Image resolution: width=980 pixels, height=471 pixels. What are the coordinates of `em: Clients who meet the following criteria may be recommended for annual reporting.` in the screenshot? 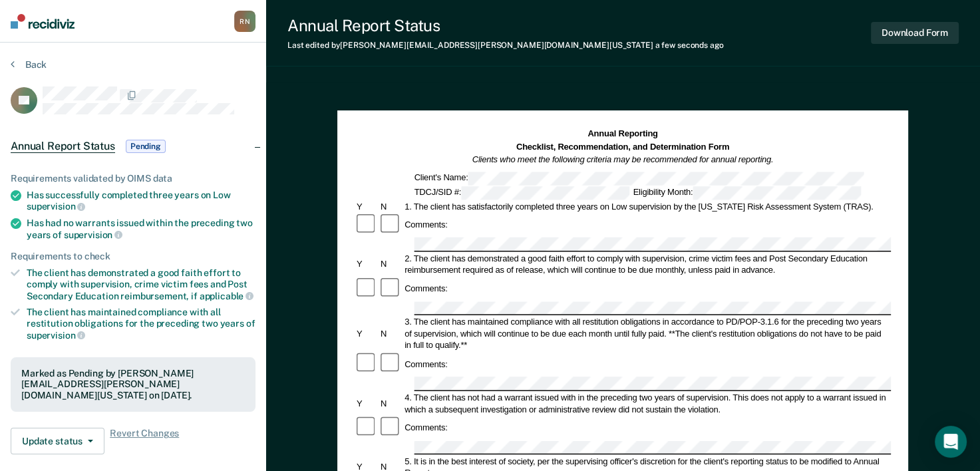 It's located at (622, 160).